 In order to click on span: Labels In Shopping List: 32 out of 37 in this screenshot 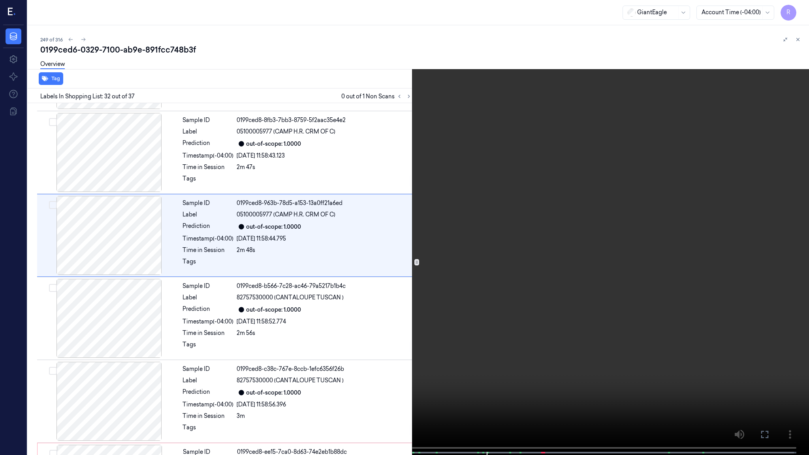, I will do `click(87, 96)`.